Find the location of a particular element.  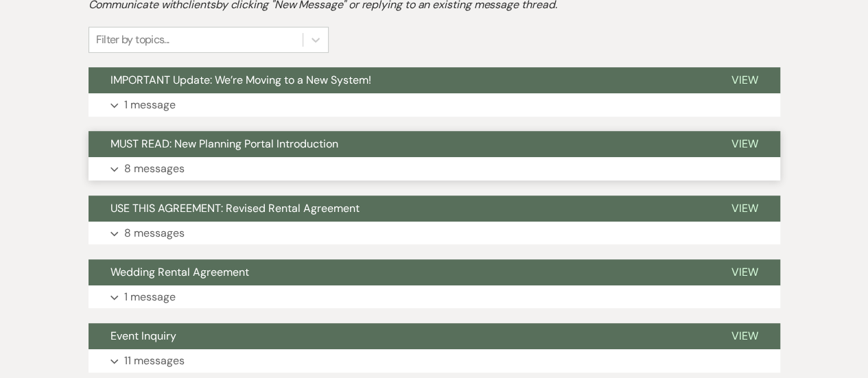

p: 11 messages is located at coordinates (154, 360).